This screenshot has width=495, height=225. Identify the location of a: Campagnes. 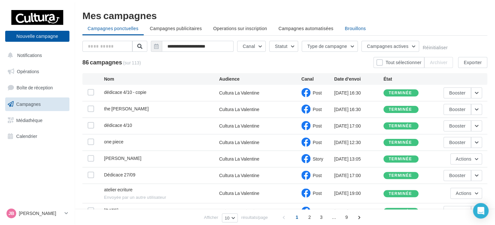
(37, 104).